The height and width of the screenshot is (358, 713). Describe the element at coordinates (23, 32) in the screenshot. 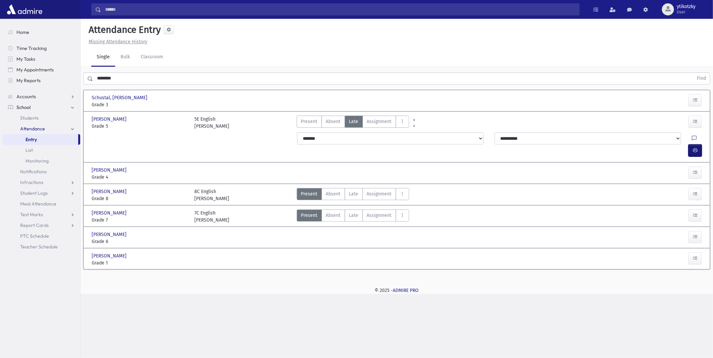

I see `span: Home` at that location.